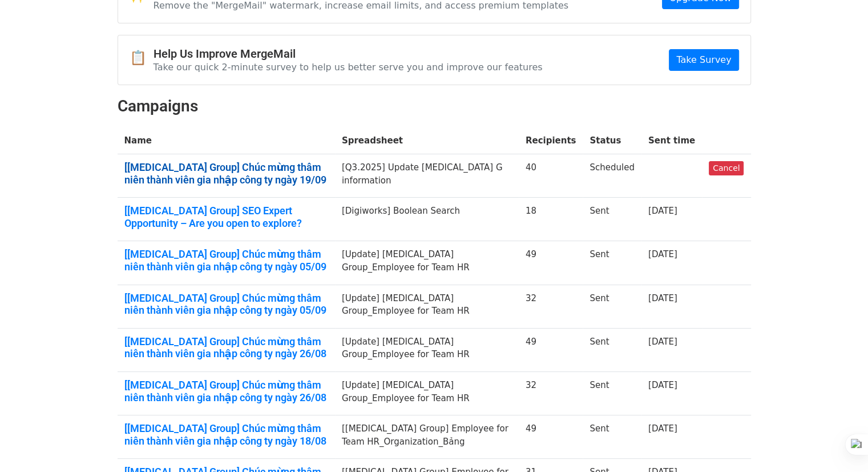 The height and width of the screenshot is (472, 868). I want to click on th: Sent time, so click(672, 140).